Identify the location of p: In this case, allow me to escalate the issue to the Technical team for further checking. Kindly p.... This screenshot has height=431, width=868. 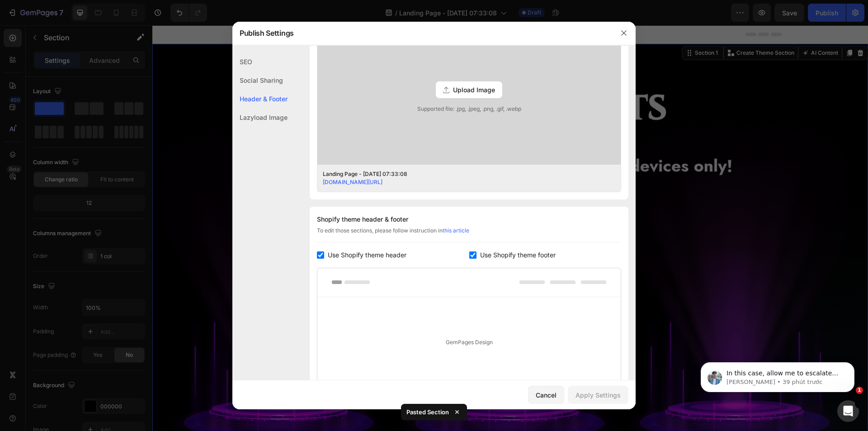
(98, 30).